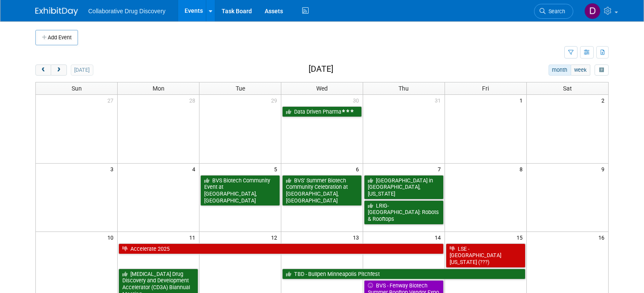  What do you see at coordinates (592, 11) in the screenshot?
I see `img: Daniel Castro` at bounding box center [592, 11].